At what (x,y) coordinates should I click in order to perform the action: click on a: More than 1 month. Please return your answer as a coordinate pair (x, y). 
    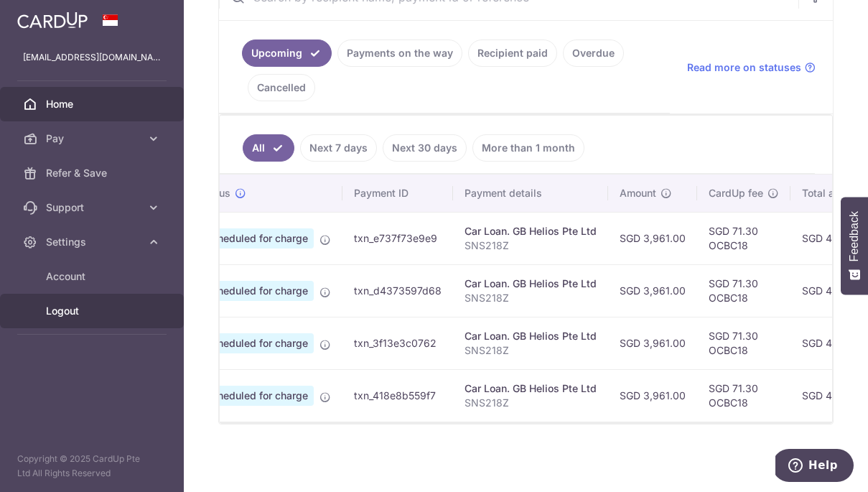
    Looking at the image, I should click on (529, 148).